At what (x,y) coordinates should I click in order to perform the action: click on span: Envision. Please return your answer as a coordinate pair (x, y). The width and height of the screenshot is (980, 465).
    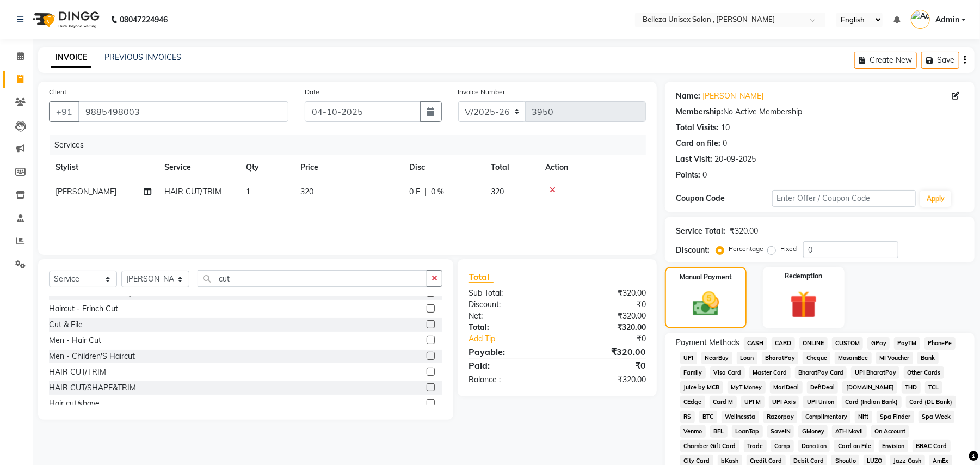
    Looking at the image, I should click on (893, 446).